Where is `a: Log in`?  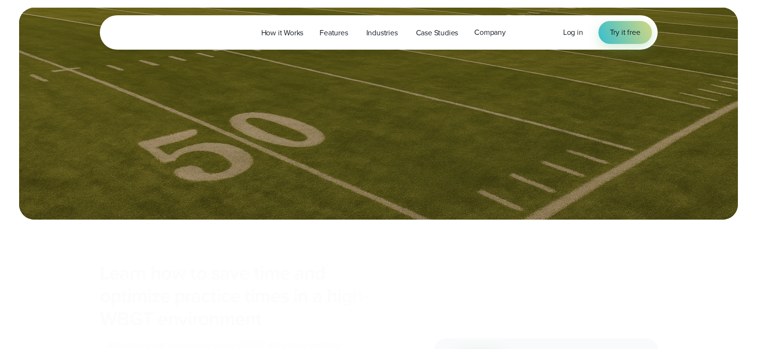 a: Log in is located at coordinates (573, 32).